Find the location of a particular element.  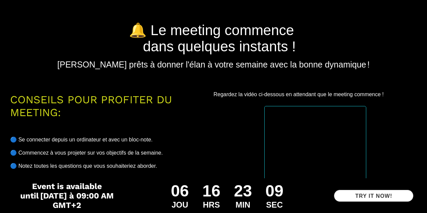

text: 🔵 Commencez à vous projeter sur vos objectifs de la semaine. is located at coordinates (112, 153).